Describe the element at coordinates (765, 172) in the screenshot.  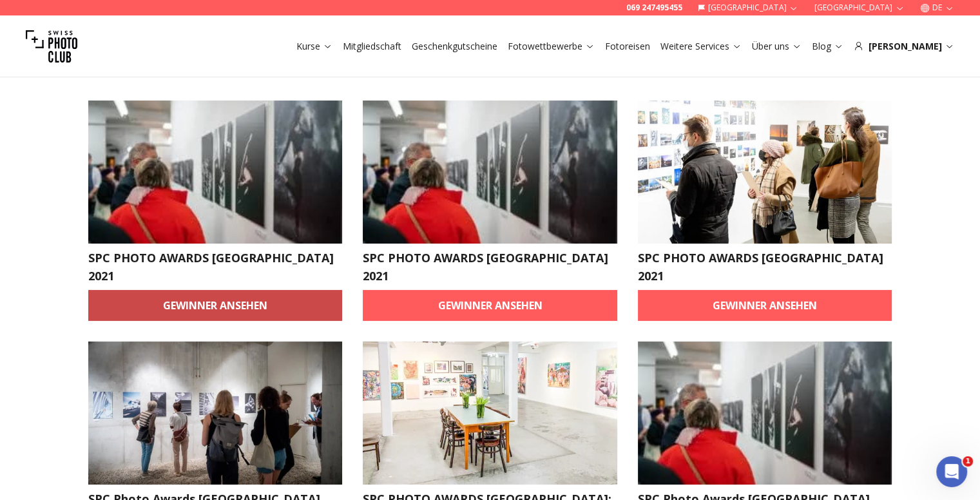
I see `img: SPC PHOTO AWARDS Frankfurt 2021` at that location.